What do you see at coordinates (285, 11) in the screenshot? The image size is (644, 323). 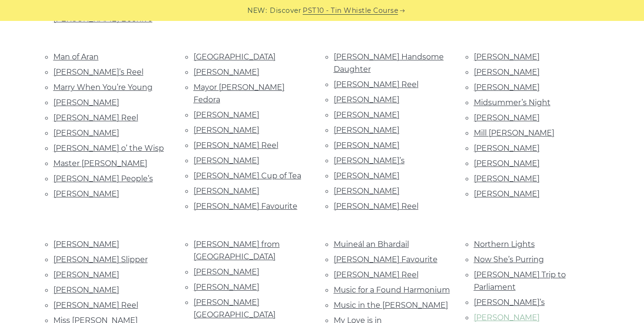 I see `span: Discover` at bounding box center [285, 11].